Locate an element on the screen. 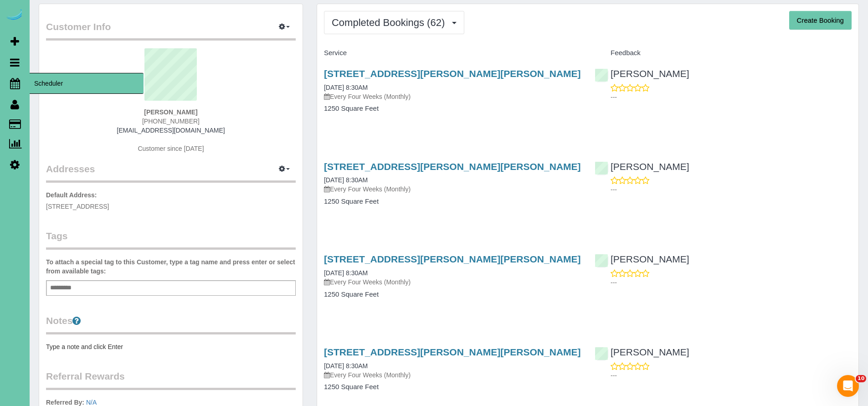 The height and width of the screenshot is (406, 868). div: Close is located at coordinates (168, 12).